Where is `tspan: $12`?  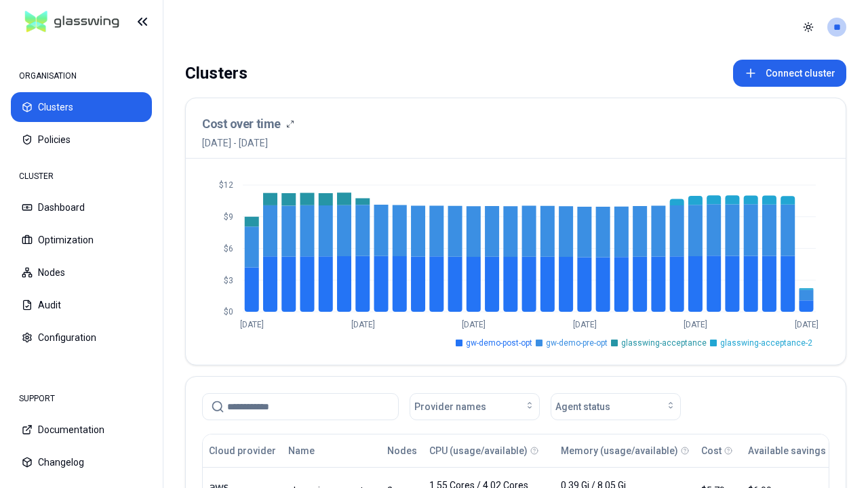 tspan: $12 is located at coordinates (226, 185).